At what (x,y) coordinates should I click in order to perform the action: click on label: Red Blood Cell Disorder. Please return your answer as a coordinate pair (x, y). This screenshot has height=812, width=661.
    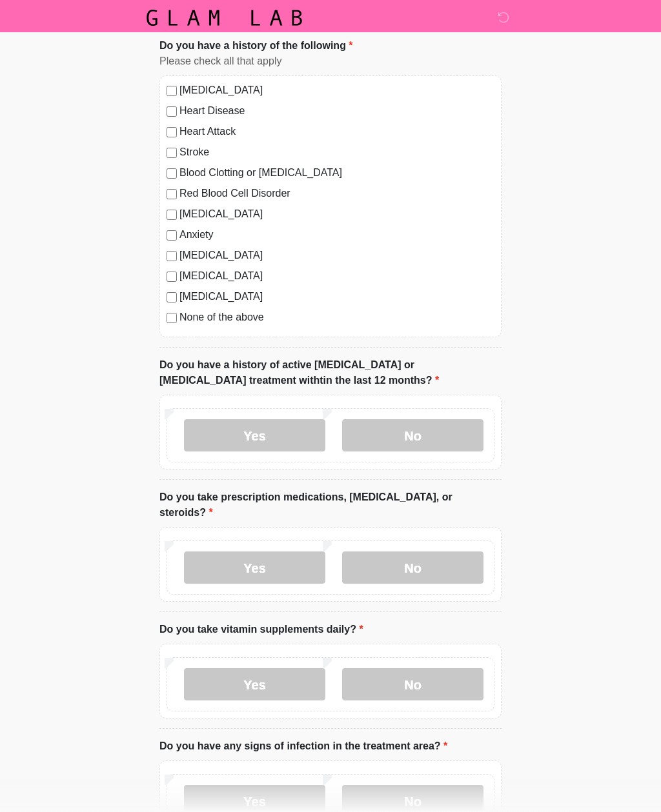
    Looking at the image, I should click on (337, 194).